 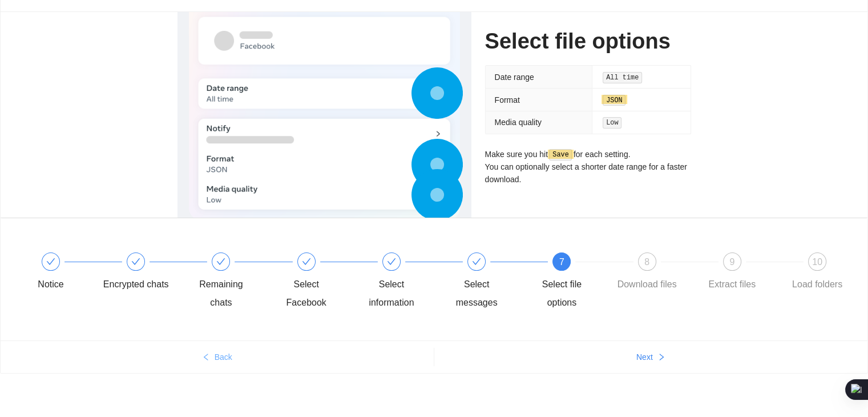 I want to click on div: 10Load folders, so click(x=817, y=273).